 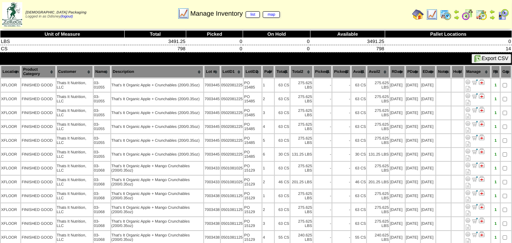 I want to click on td: 0501081125, so click(x=232, y=196).